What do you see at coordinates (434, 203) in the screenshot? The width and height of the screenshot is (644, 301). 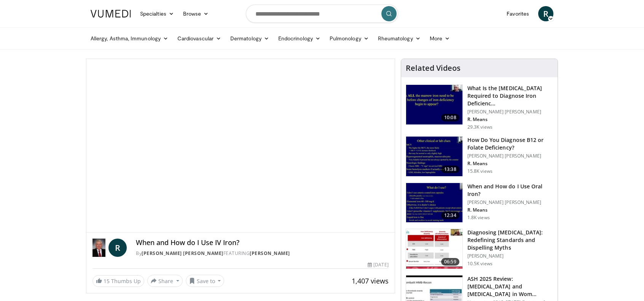 I see `img: 4e9eeae5-b6a7-41be-a190-5c4e432274eb.150x105_q85_crop-smart_upscale.jpg` at bounding box center [434, 203].